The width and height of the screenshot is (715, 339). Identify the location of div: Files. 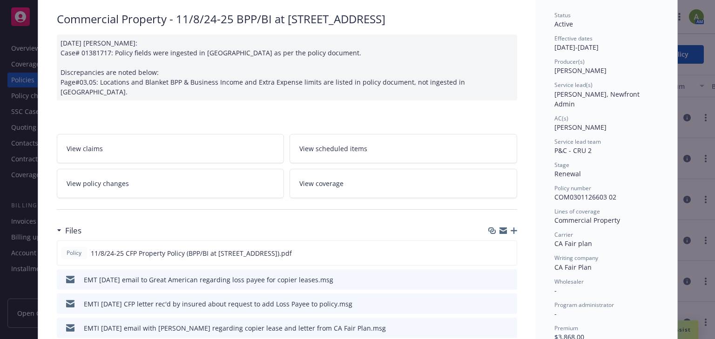
(69, 231).